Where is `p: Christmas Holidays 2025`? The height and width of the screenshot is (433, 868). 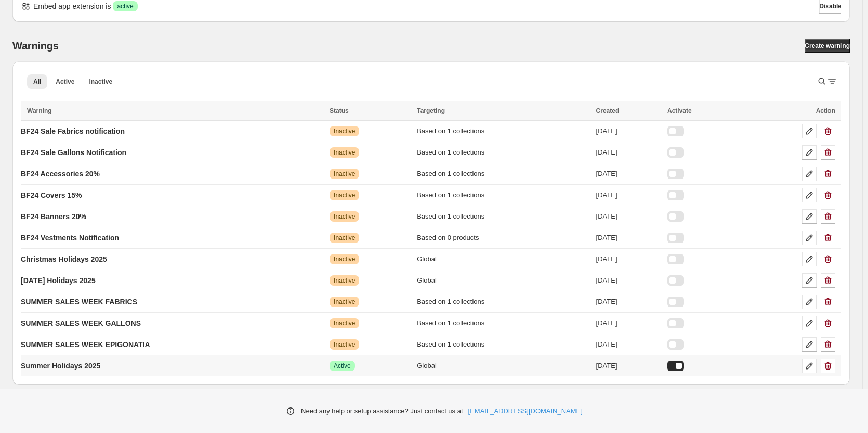
p: Christmas Holidays 2025 is located at coordinates (64, 259).